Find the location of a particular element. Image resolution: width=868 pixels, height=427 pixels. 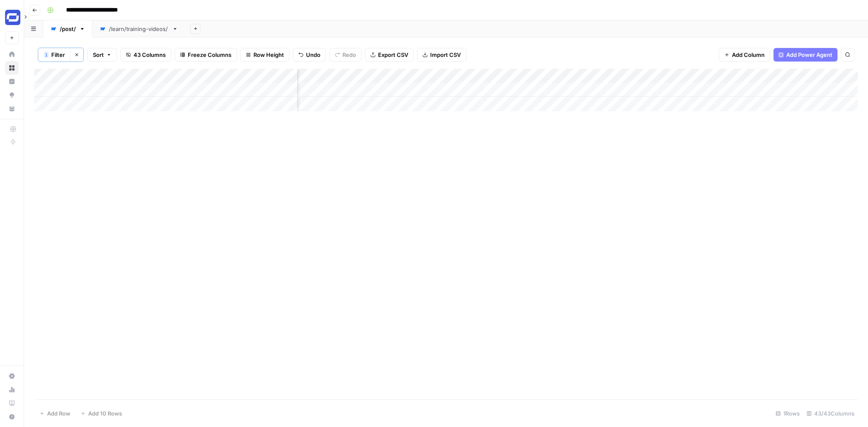

button: Import CSV is located at coordinates (441, 54).